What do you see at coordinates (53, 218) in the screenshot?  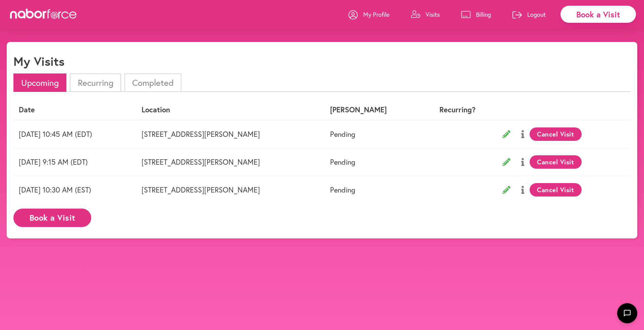 I see `button: Book a Visit` at bounding box center [53, 218].